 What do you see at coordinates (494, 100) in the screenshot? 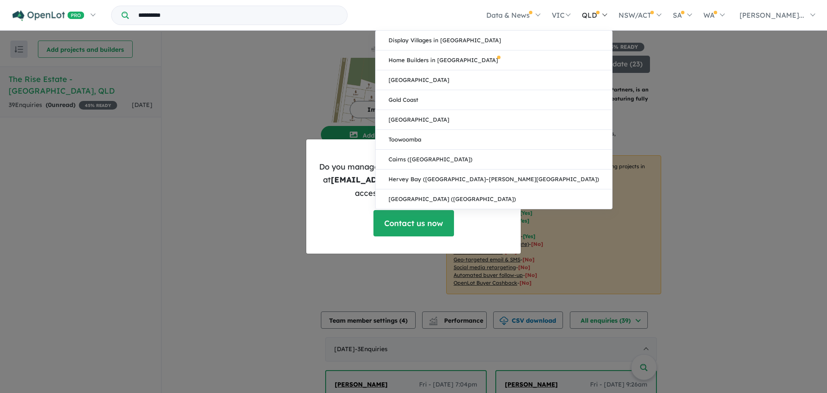
I see `a: Gold Coast` at bounding box center [494, 100].